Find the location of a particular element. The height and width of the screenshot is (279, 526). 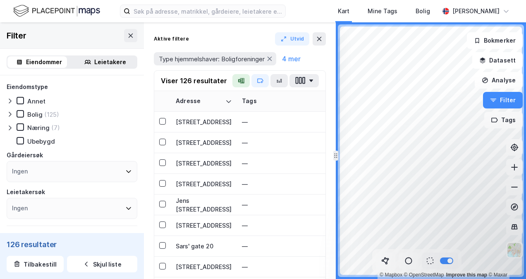

button: 4 mer is located at coordinates (291, 59).